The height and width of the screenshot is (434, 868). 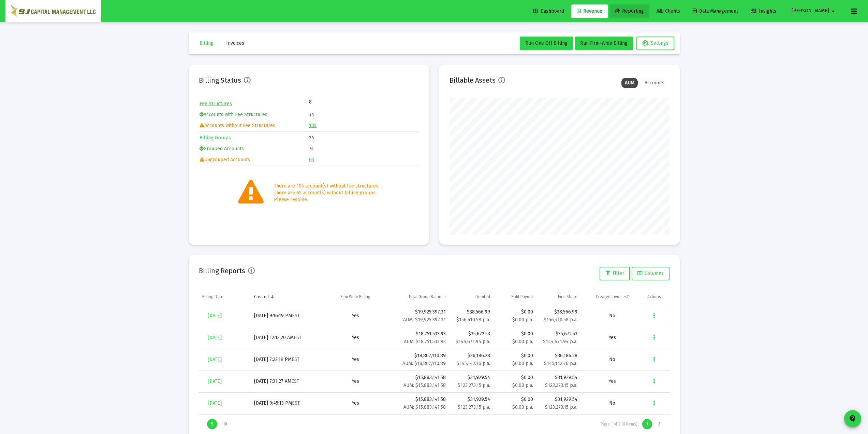 I want to click on span: Filter, so click(x=614, y=273).